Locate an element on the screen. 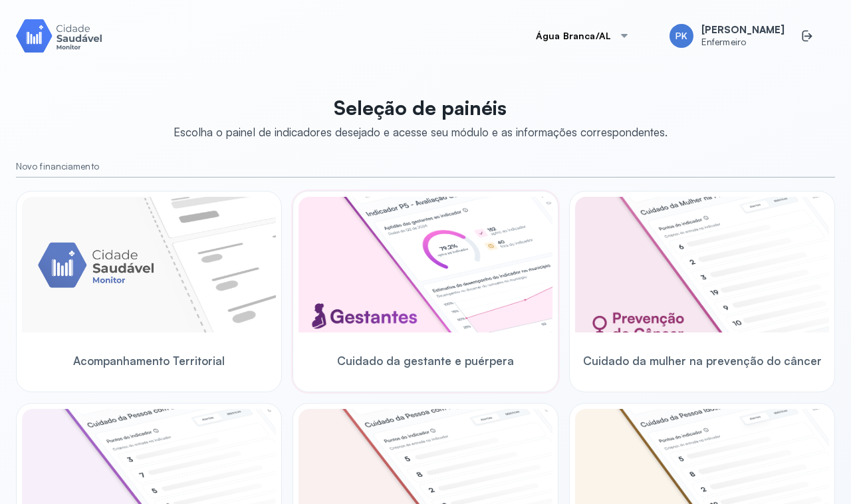 The width and height of the screenshot is (851, 504). img: woman-cancer-prevention-care.png is located at coordinates (702, 264).